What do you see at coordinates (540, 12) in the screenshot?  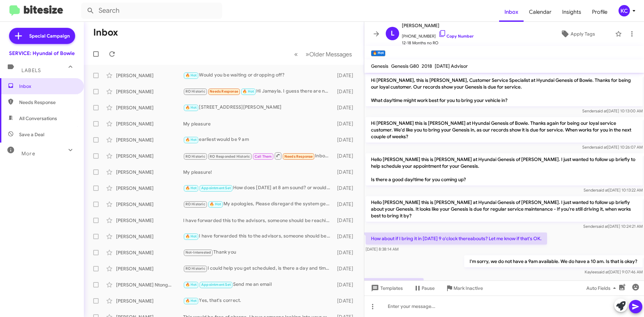 I see `span: Calendar` at bounding box center [540, 12].